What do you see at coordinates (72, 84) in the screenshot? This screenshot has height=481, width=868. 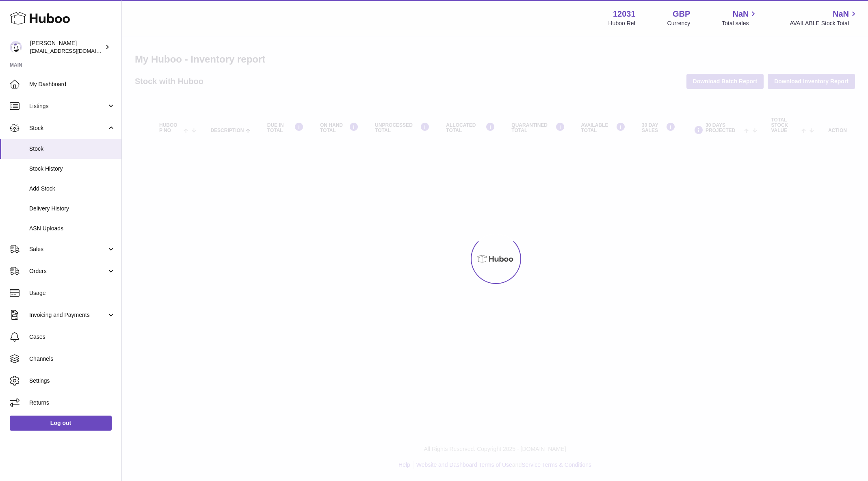 I see `span: My Dashboard` at bounding box center [72, 84].